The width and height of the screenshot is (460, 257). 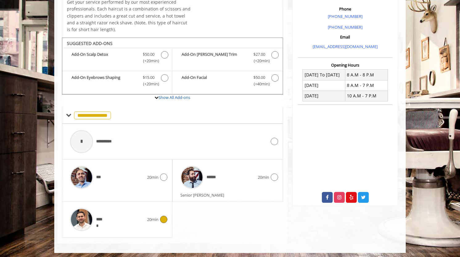 What do you see at coordinates (90, 43) in the screenshot?
I see `b: SUGGESTED ADD-ONS` at bounding box center [90, 43].